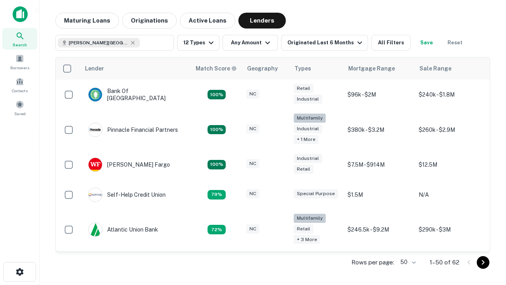  I want to click on td: $240k - $1.8M, so click(450, 95).